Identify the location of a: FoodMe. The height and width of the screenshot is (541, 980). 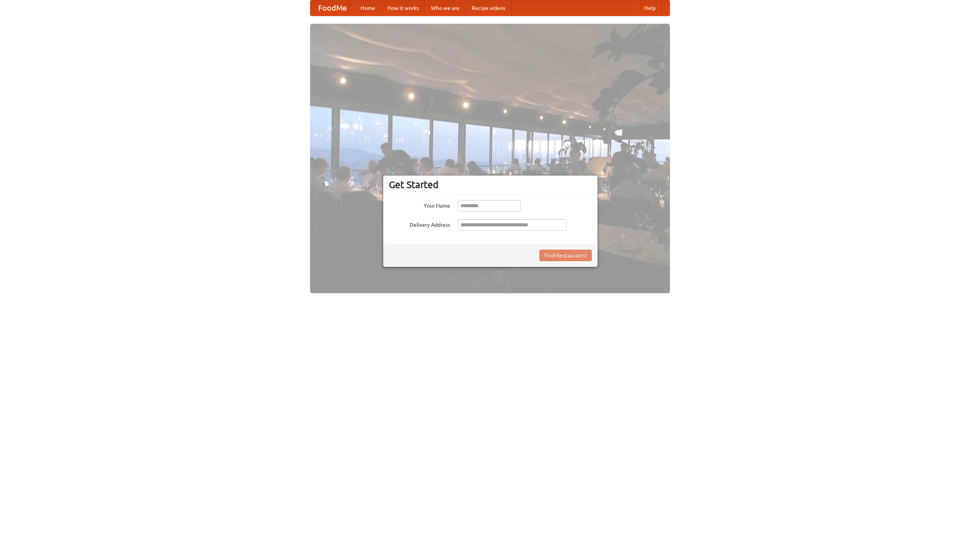
(332, 8).